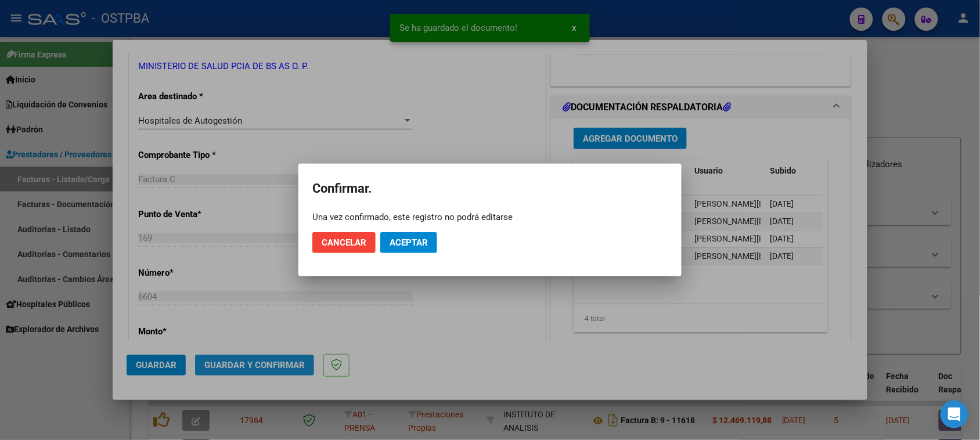 The image size is (980, 440). I want to click on button: Aceptar, so click(408, 243).